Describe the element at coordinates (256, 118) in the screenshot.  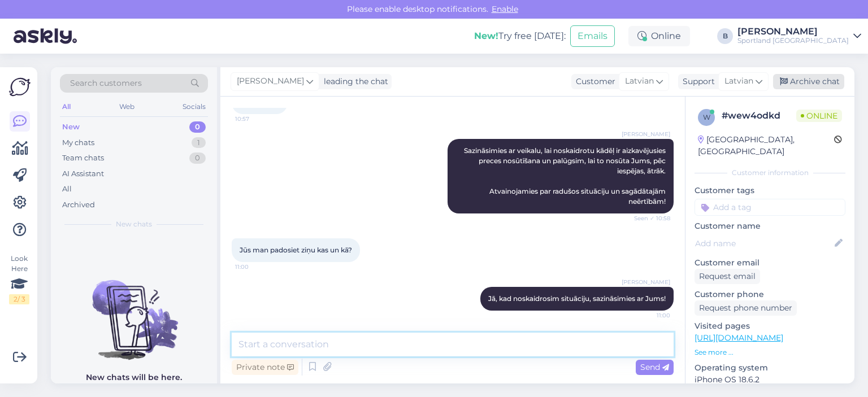
I see `span: 10:57` at that location.